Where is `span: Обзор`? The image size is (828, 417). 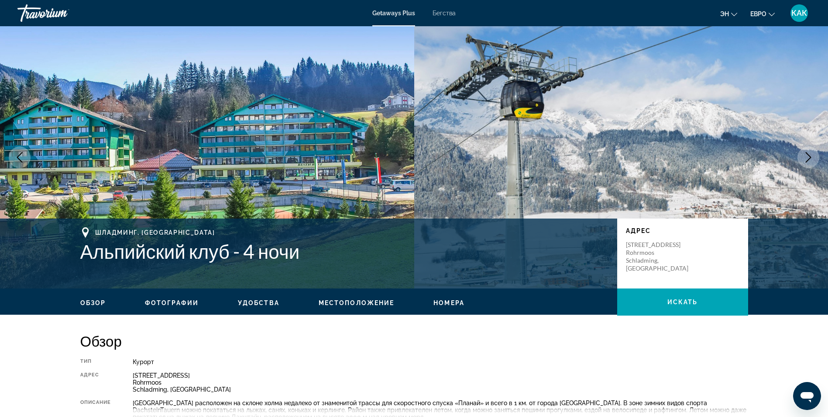
span: Обзор is located at coordinates (93, 303).